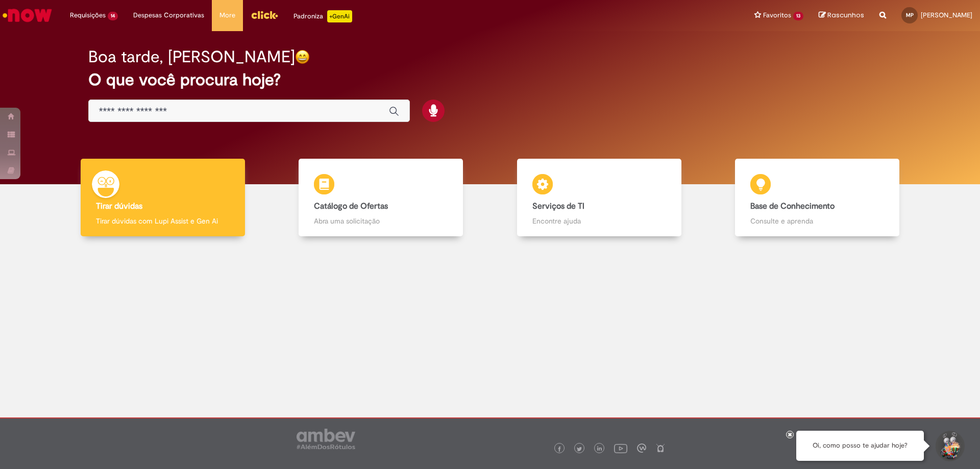 This screenshot has width=980, height=469. I want to click on img: click_logo_yellow_360x200.png, so click(264, 15).